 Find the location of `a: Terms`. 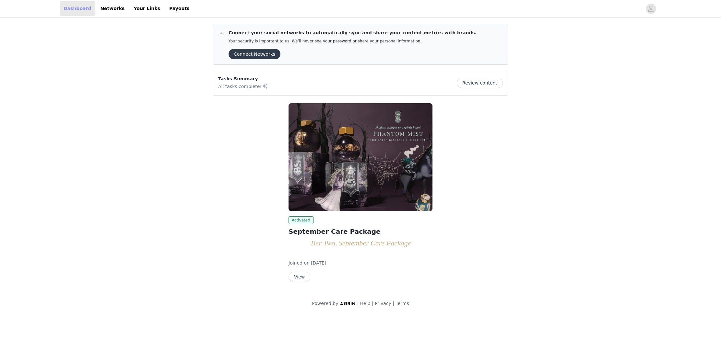

a: Terms is located at coordinates (402, 304).